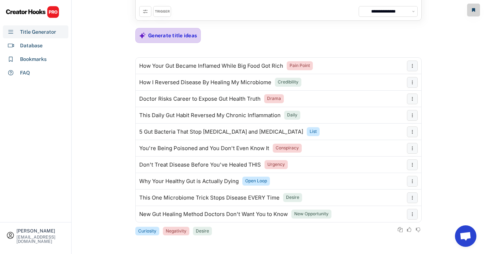  I want to click on img: channels4_profile.jpg, so click(364, 11).